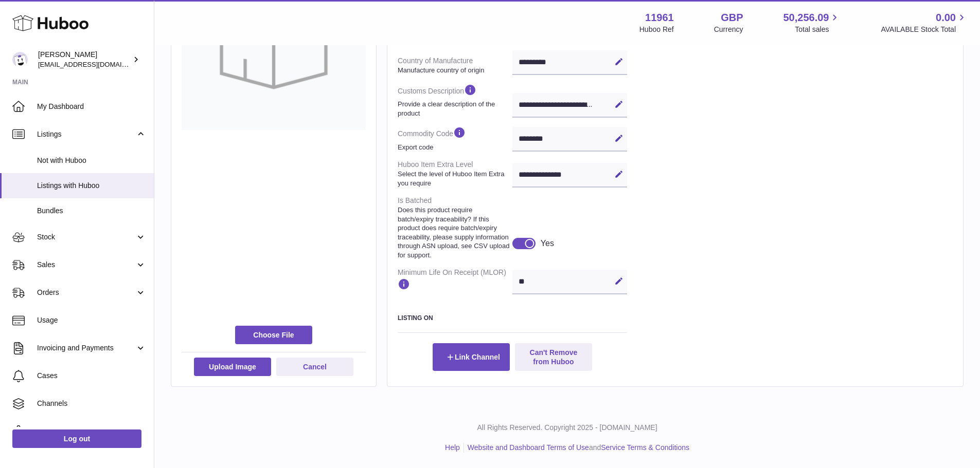 The width and height of the screenshot is (980, 468). Describe the element at coordinates (86, 292) in the screenshot. I see `span: Orders` at that location.